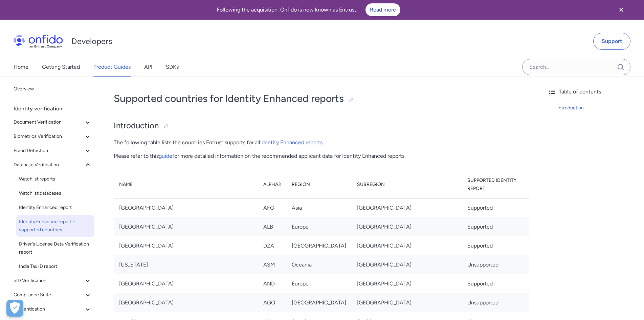 Image resolution: width=644 pixels, height=320 pixels. What do you see at coordinates (272, 246) in the screenshot?
I see `td: DZA` at bounding box center [272, 246].